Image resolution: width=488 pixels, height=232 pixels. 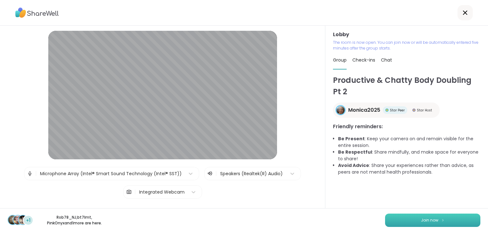 I want to click on p: Rob78_NJ , bt7lmt , PinkOnyx and 1 more are here., so click(x=74, y=220).